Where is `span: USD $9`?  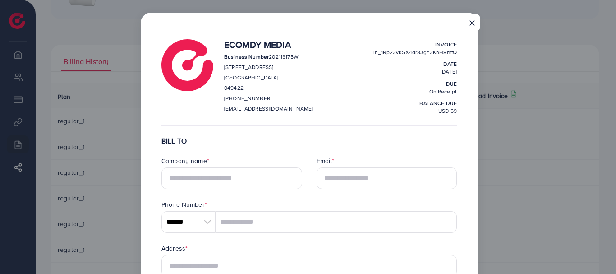 span: USD $9 is located at coordinates (447, 111).